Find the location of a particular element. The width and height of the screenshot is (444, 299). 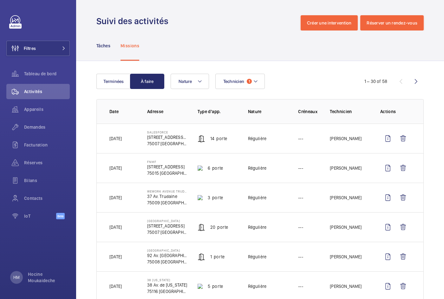

span: Beta is located at coordinates (60, 216).